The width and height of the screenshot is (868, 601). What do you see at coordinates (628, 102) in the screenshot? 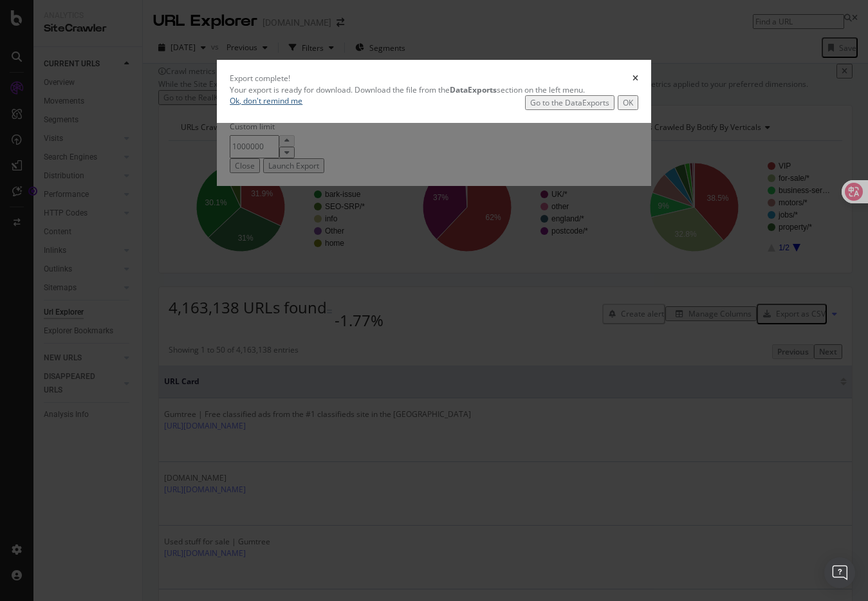
I see `div: OK` at bounding box center [628, 102].